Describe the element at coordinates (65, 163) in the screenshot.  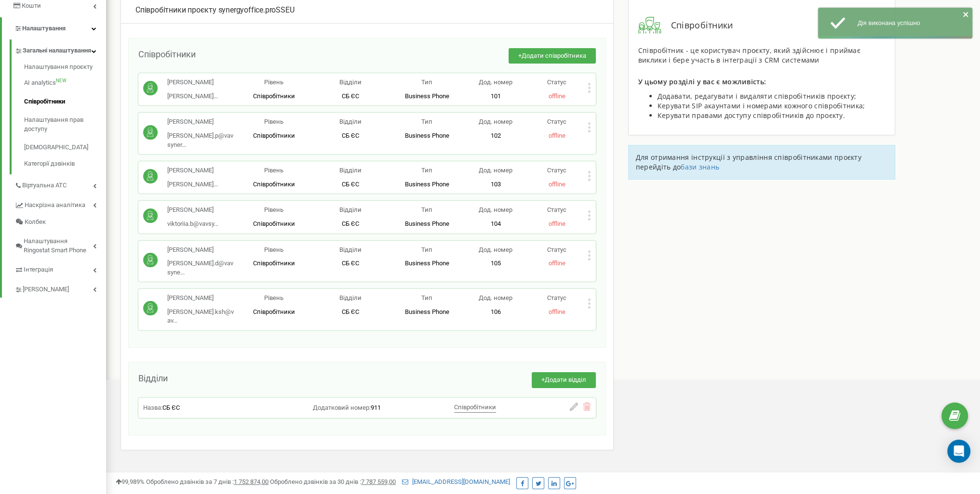
I see `a: Категорії дзвінків` at that location.